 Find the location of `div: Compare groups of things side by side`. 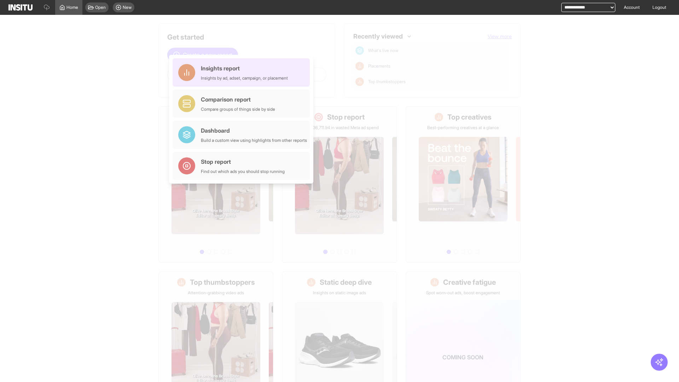

div: Compare groups of things side by side is located at coordinates (238, 109).